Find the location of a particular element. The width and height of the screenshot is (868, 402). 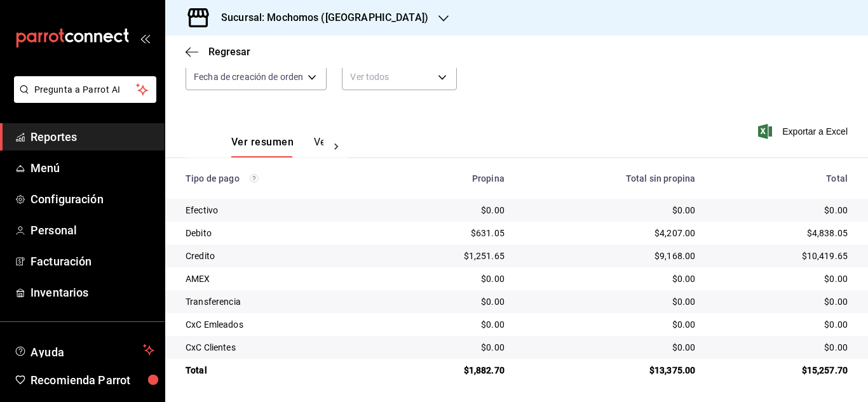

div: $4,207.00 is located at coordinates (610, 233).